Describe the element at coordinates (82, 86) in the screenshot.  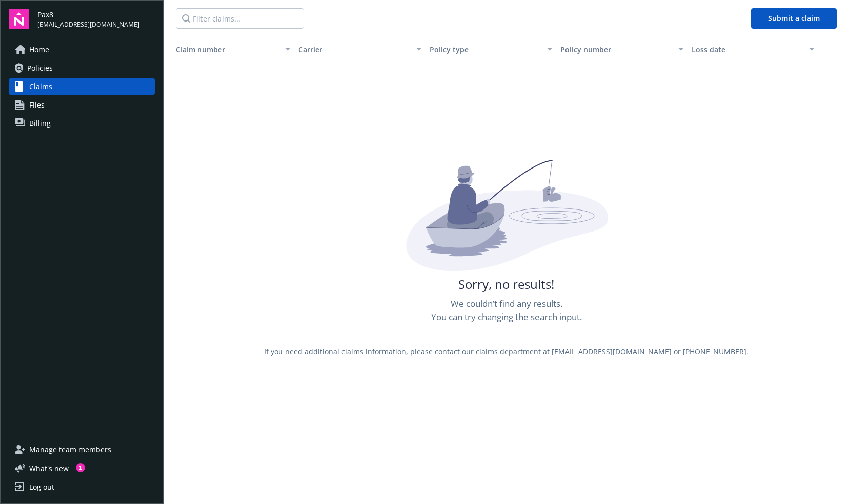
I see `a: Claims` at that location.